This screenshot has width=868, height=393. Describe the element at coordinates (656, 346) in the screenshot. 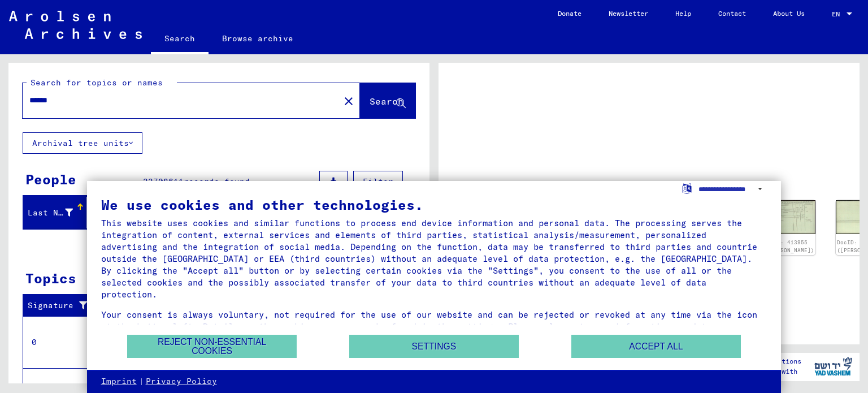

I see `button: Accept all` at that location.